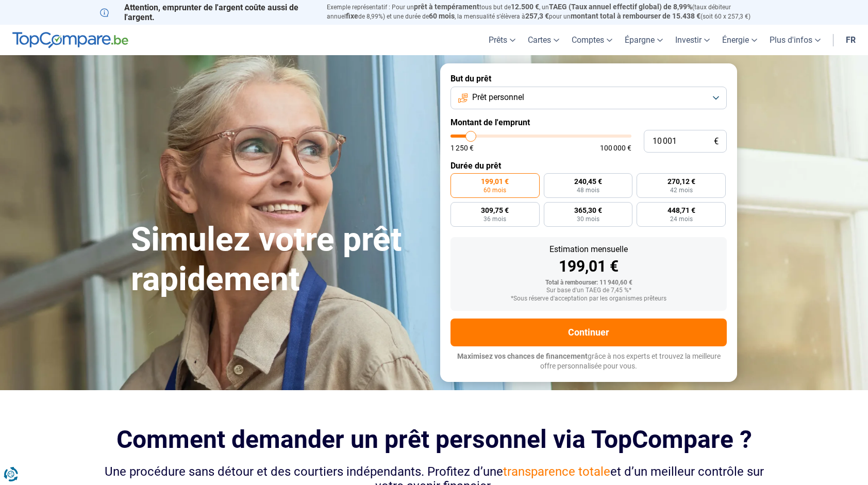 This screenshot has height=485, width=868. I want to click on label: But du prêt, so click(589, 78).